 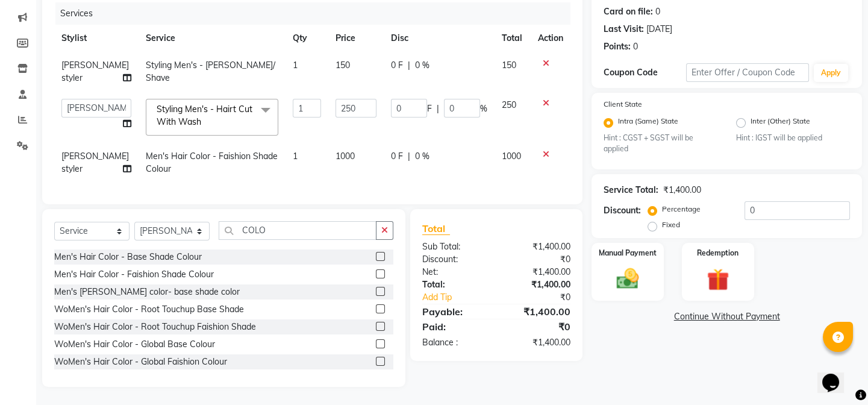 What do you see at coordinates (455, 326) in the screenshot?
I see `div: Paid:` at bounding box center [455, 326].